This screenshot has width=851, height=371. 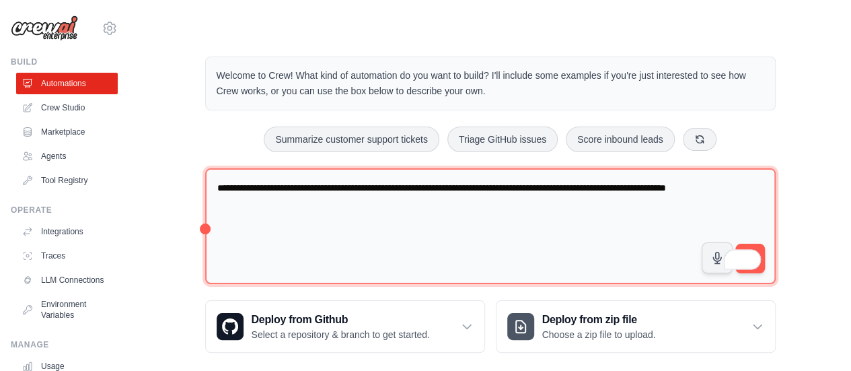 What do you see at coordinates (67, 156) in the screenshot?
I see `a: Agents` at bounding box center [67, 156].